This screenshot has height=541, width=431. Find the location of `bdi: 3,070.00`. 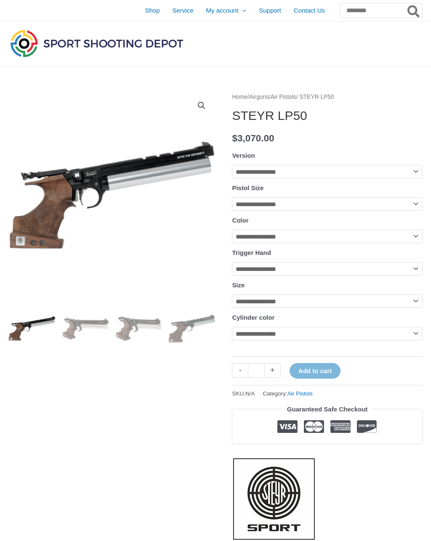

bdi: 3,070.00 is located at coordinates (253, 138).